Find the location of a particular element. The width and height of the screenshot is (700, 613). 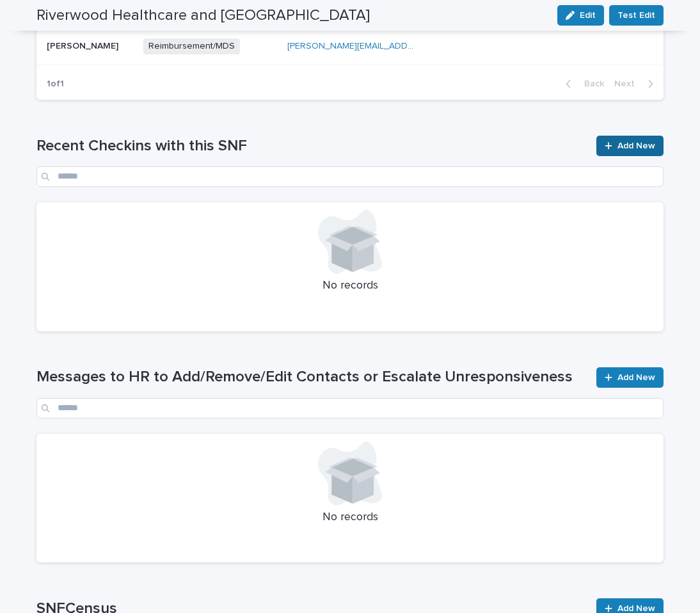

button: Back is located at coordinates (582, 84).